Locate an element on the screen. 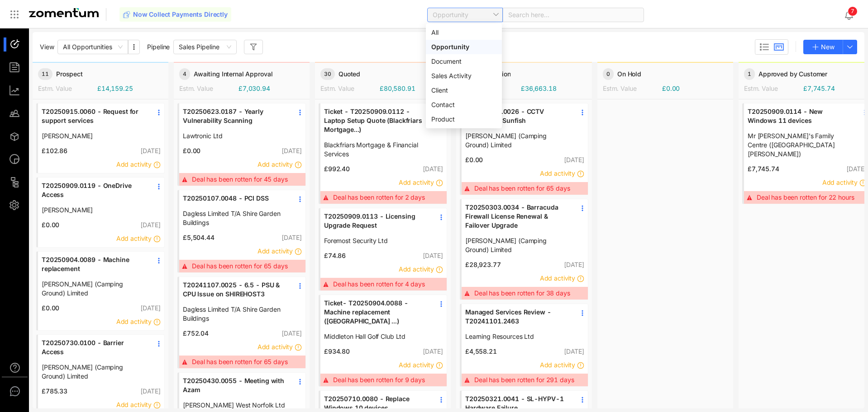 The width and height of the screenshot is (868, 412). span: £752.04 is located at coordinates (193, 334).